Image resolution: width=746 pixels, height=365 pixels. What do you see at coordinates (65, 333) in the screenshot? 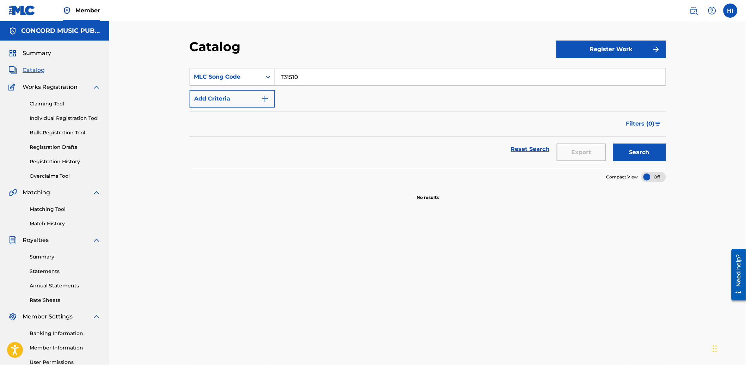
I see `a: Banking Information` at bounding box center [65, 333].